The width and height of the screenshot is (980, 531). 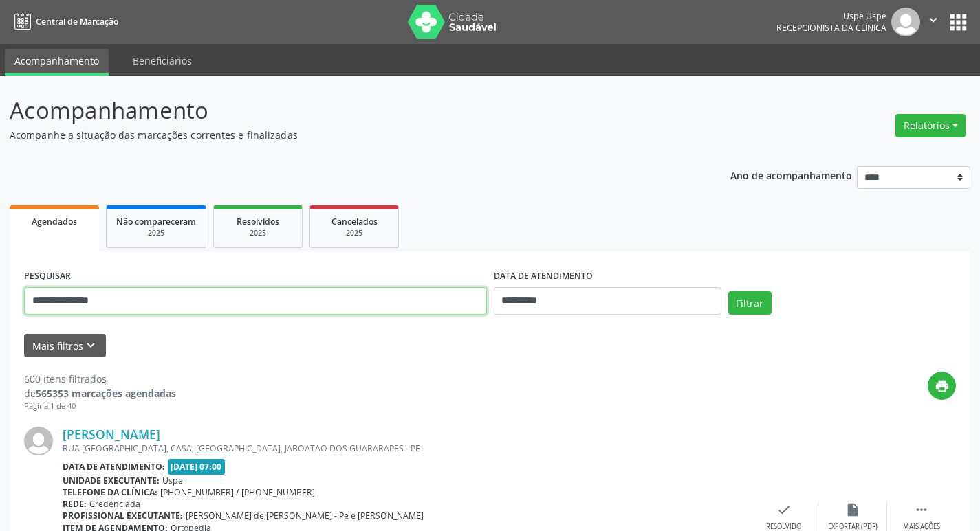 I want to click on button: Relatórios, so click(x=931, y=125).